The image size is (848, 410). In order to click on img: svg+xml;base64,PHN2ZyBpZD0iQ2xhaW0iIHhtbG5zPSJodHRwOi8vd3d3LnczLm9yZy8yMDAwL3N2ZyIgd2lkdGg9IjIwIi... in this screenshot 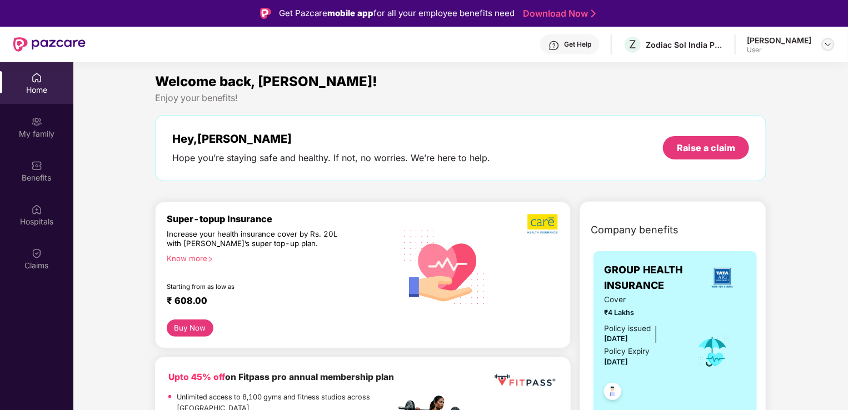, I will do `click(37, 253)`.